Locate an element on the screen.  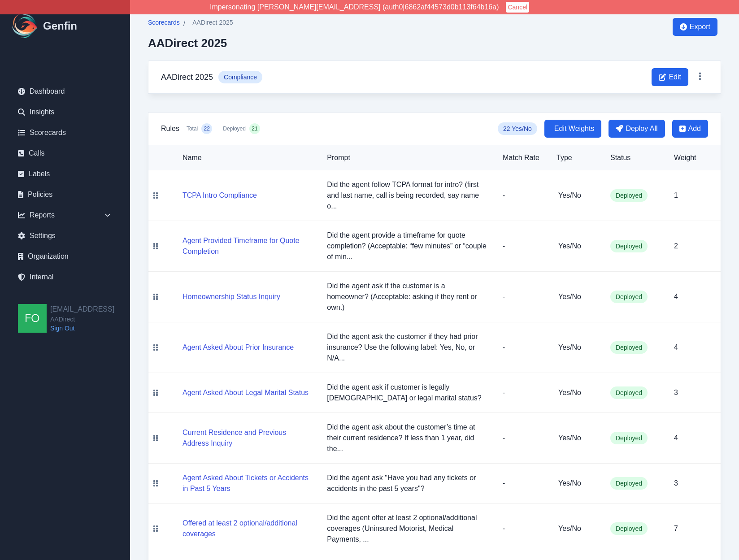
p: Did the agent follow TCPA format for intro? (first and last name, call is being recorded, say nam... is located at coordinates (408, 196).